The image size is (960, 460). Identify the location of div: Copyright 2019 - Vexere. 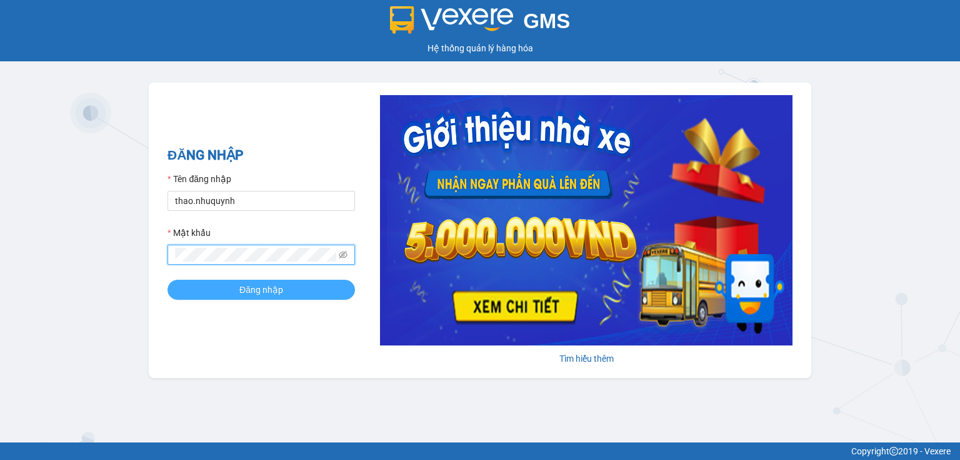
(480, 451).